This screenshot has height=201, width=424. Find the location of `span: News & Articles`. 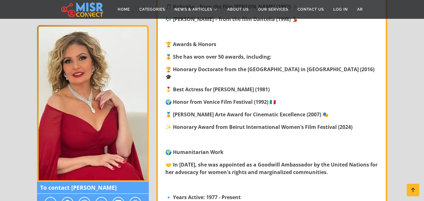

span: News & Articles is located at coordinates (193, 9).